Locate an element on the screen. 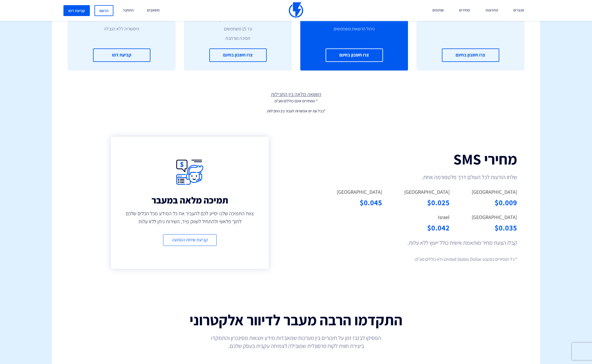 This screenshot has width=592, height=364. p: * המחירים אינם כוללים מע"מ is located at coordinates (296, 101).